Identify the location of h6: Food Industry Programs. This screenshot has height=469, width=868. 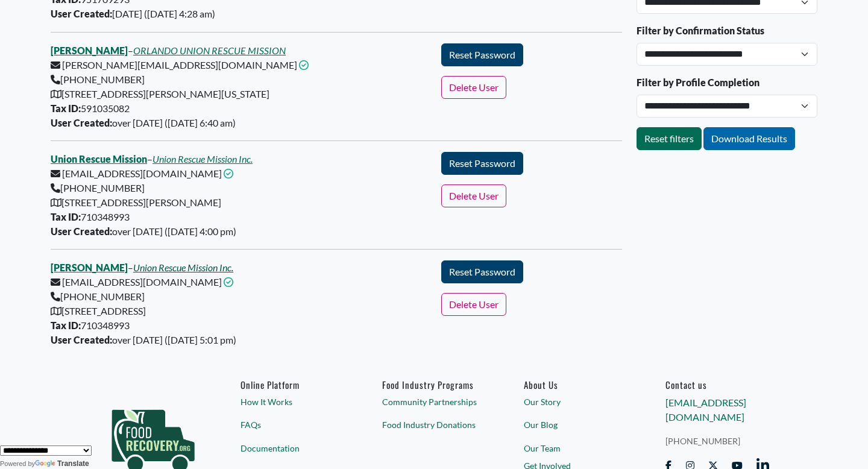
(434, 385).